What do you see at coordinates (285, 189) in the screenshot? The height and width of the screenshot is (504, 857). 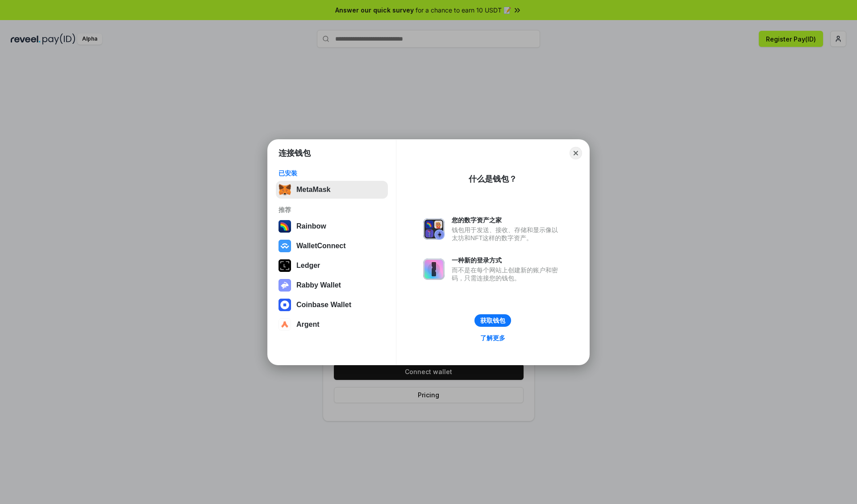 I see `img: svg+xml,%3Csvg%20fill%3D%22none%22%20height%3D%2233%22%20viewBox%3D%220%200%2035%2033%22%20width%...` at bounding box center [285, 189].